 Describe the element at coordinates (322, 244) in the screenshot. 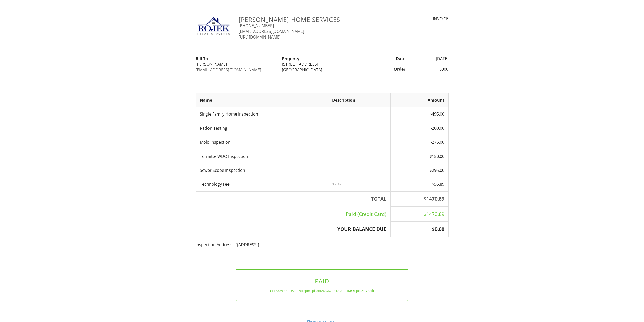

I see `p: Inspection Address : {{ADDRESS}}` at that location.